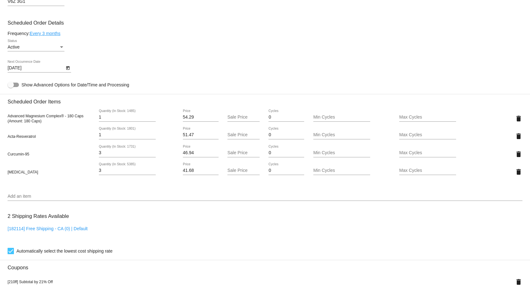 Image resolution: width=530 pixels, height=298 pixels. I want to click on input: Quantity (In Stock: 5385), so click(127, 171).